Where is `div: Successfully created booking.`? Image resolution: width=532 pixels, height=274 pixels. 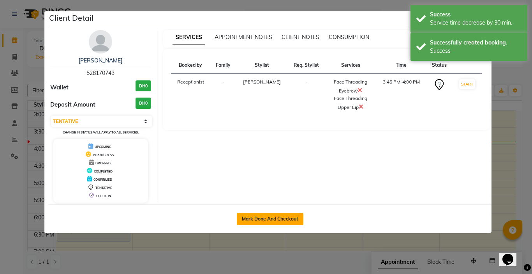
div: Successfully created booking. is located at coordinates (476, 42).